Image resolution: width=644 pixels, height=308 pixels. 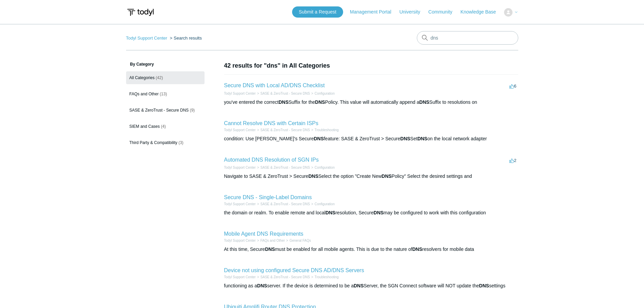 I want to click on a: Community, so click(x=444, y=12).